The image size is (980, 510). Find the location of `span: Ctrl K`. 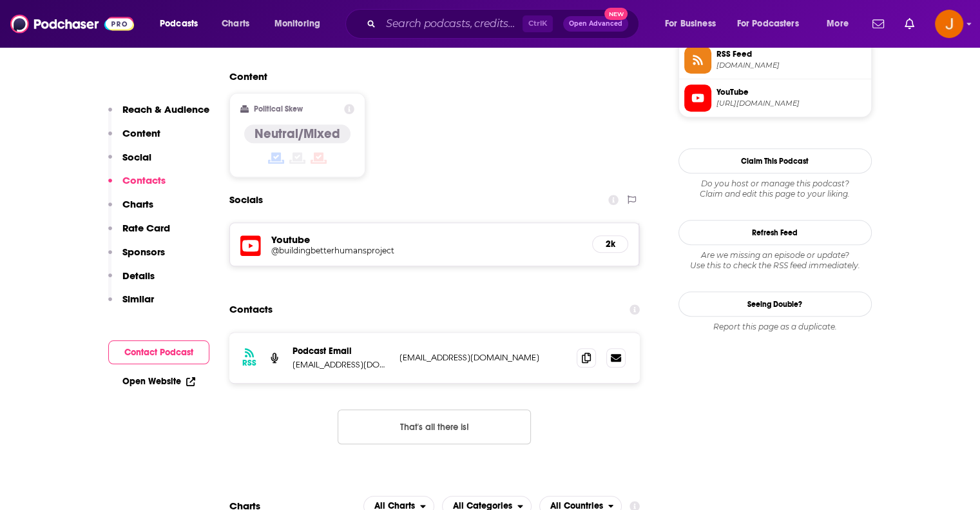

span: Ctrl K is located at coordinates (537, 24).